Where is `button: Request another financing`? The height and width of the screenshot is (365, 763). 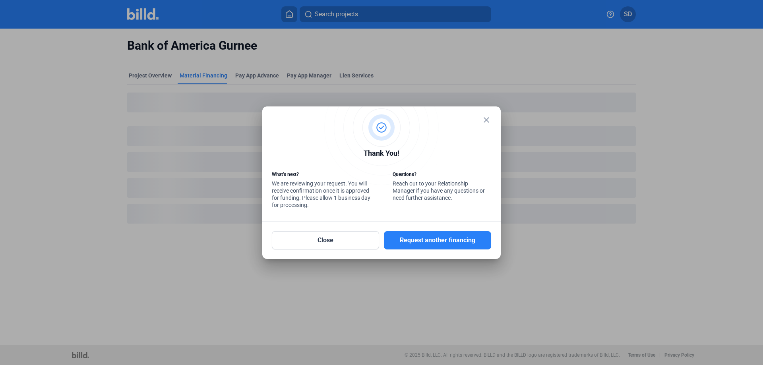
button: Request another financing is located at coordinates (437, 240).